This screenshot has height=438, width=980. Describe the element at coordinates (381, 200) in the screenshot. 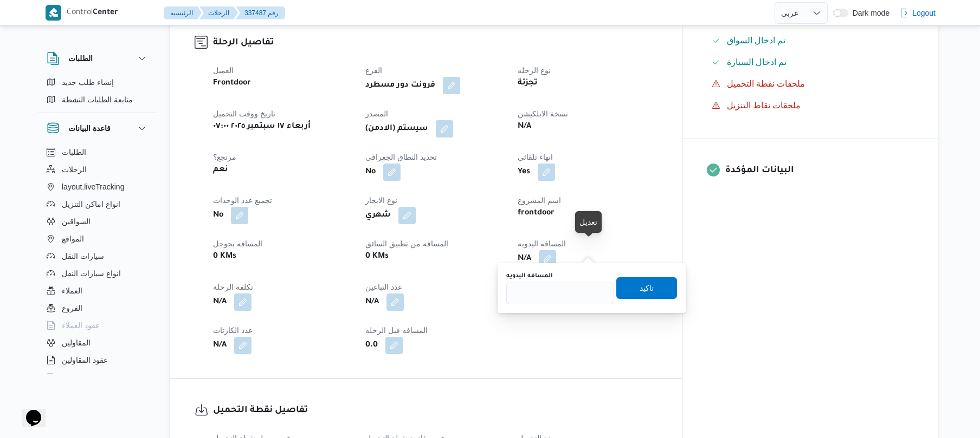

I see `span: نوع الايجار` at that location.